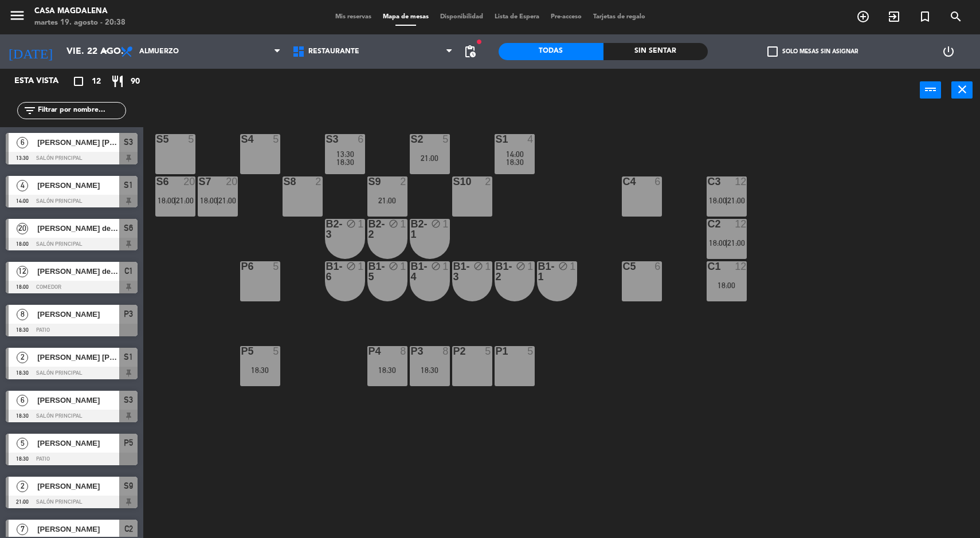  Describe the element at coordinates (231, 182) in the screenshot. I see `div: 20` at that location.